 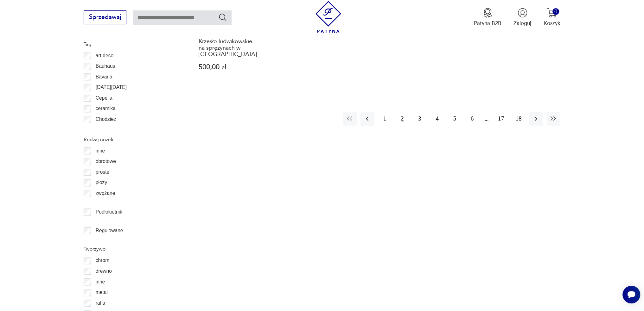 I want to click on a: Sprzedawaj, so click(x=105, y=18).